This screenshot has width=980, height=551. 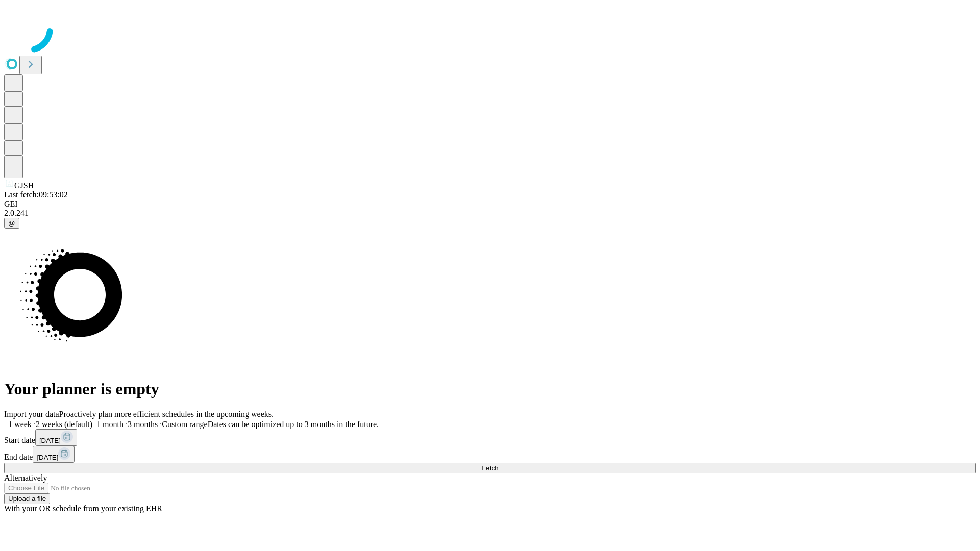 I want to click on span: Import your data, so click(x=31, y=413).